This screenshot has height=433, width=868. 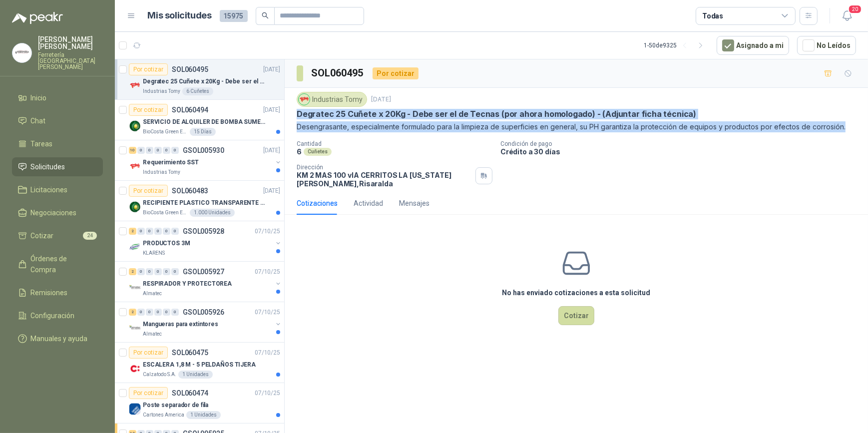 I want to click on p: KLARENS, so click(x=154, y=253).